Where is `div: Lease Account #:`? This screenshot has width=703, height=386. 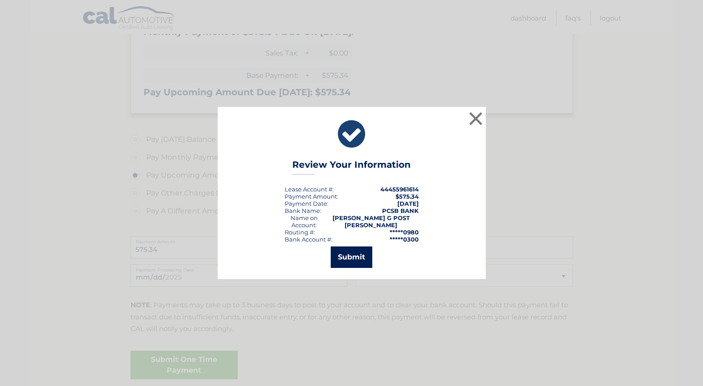 div: Lease Account #: is located at coordinates (309, 189).